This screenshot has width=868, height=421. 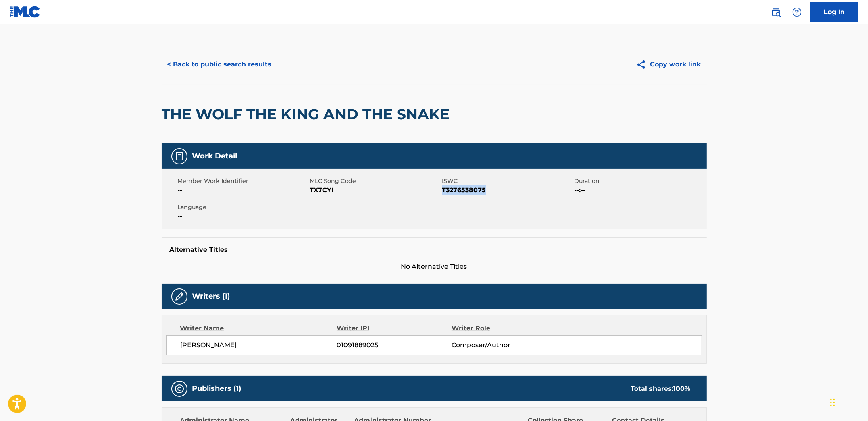 What do you see at coordinates (833, 402) in the screenshot?
I see `div: Drag` at bounding box center [833, 402].